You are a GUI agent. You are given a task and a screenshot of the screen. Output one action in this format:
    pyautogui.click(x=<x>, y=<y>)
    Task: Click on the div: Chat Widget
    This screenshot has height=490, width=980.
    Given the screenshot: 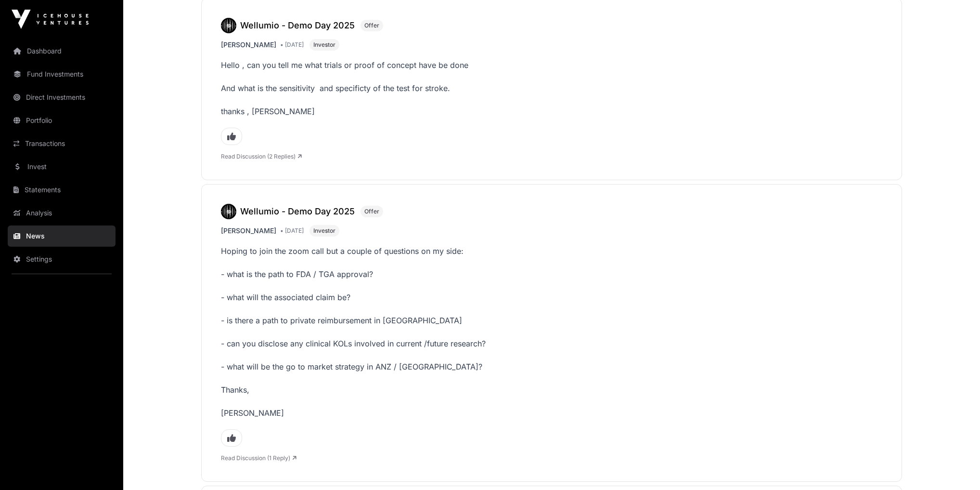 What is the action you would take?
    pyautogui.click(x=956, y=467)
    